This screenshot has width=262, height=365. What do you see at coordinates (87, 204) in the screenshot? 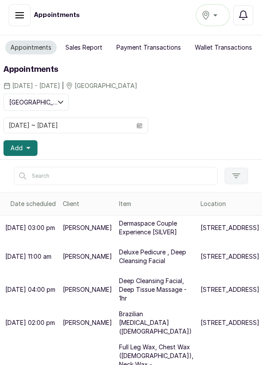
I see `div: Client` at bounding box center [87, 204].